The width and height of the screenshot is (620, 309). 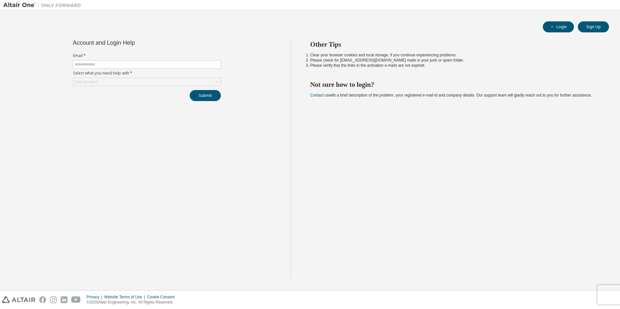 What do you see at coordinates (64, 300) in the screenshot?
I see `img: linkedin.svg` at bounding box center [64, 300].